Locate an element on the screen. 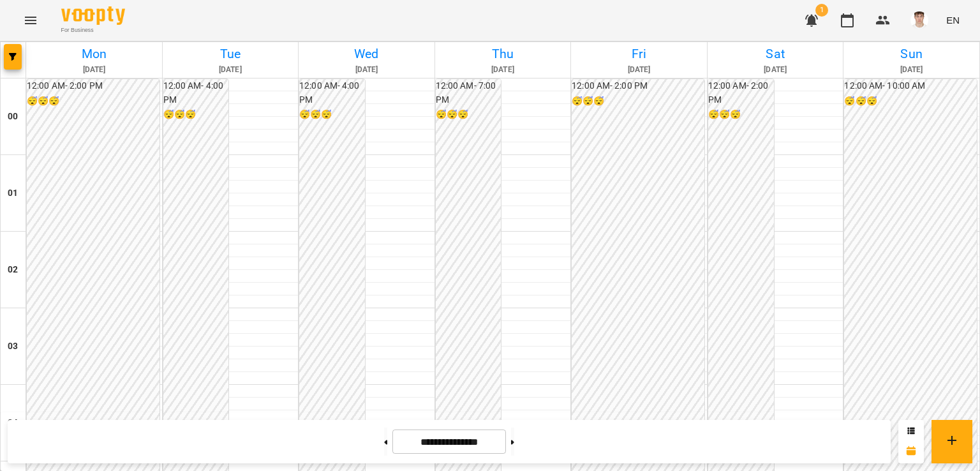 This screenshot has width=980, height=471. h6: Sun is located at coordinates (912, 53).